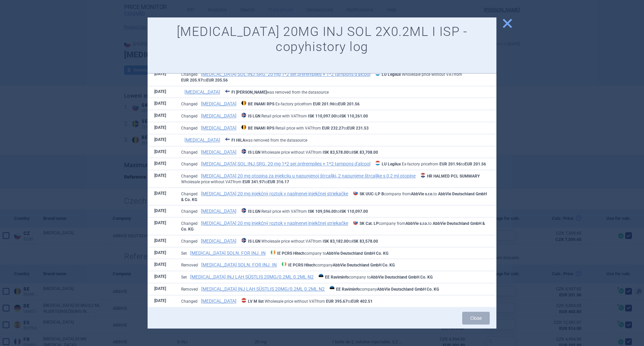  Describe the element at coordinates (288, 265) in the screenshot. I see `span: Removed company` at that location.